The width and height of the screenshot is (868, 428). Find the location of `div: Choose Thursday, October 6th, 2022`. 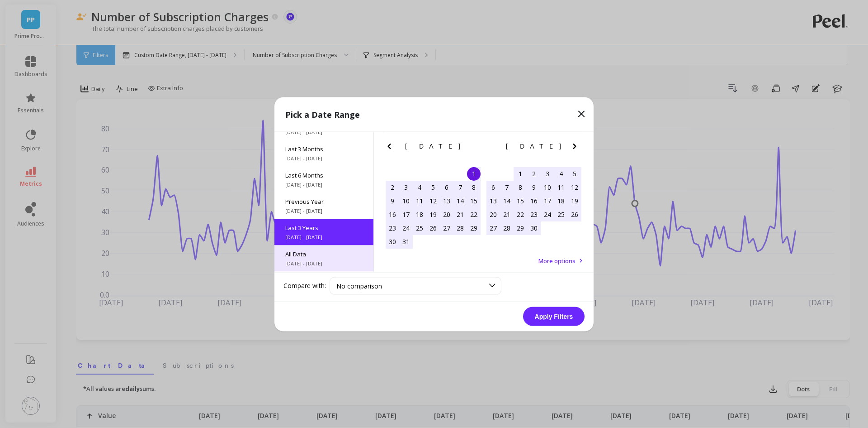

div: Choose Thursday, October 6th, 2022 is located at coordinates (447, 187).